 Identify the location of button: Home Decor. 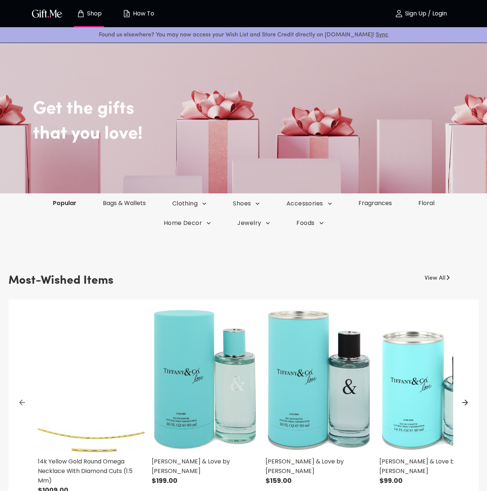
(187, 223).